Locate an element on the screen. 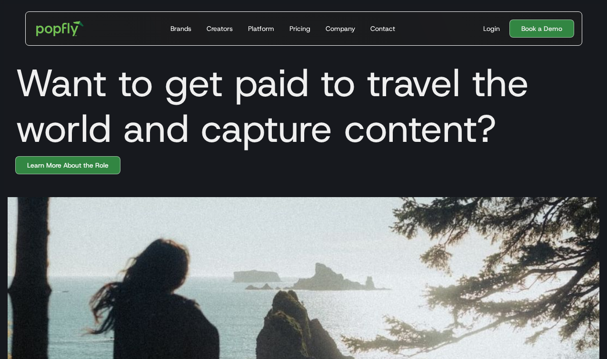 The height and width of the screenshot is (359, 607). div: Contact is located at coordinates (383, 29).